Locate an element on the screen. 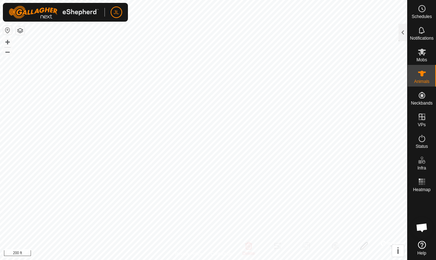 The image size is (436, 260). span: Mobs is located at coordinates (421, 60).